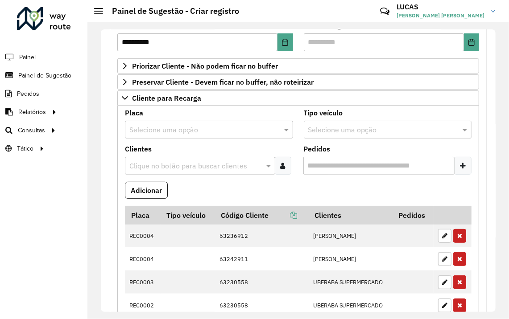 Image resolution: width=509 pixels, height=319 pixels. I want to click on label: Clientes, so click(138, 149).